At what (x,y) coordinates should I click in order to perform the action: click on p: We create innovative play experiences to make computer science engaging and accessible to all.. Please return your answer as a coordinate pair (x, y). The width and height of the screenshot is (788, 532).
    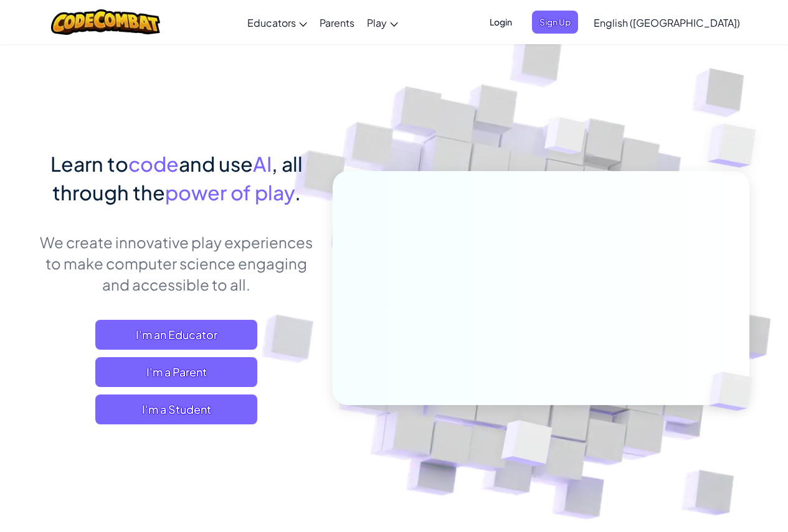
    Looking at the image, I should click on (177, 264).